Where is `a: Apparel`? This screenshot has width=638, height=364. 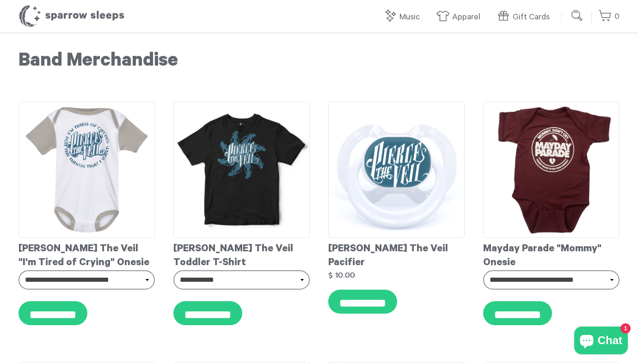 a: Apparel is located at coordinates (461, 17).